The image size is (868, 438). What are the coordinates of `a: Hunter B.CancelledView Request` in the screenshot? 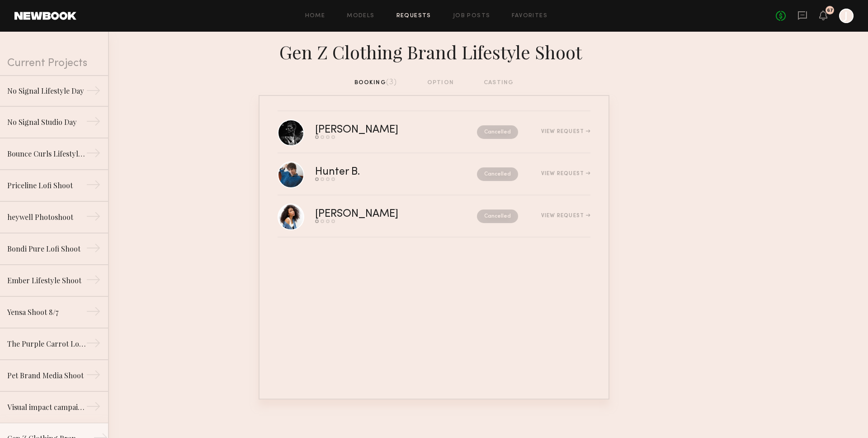 It's located at (434, 174).